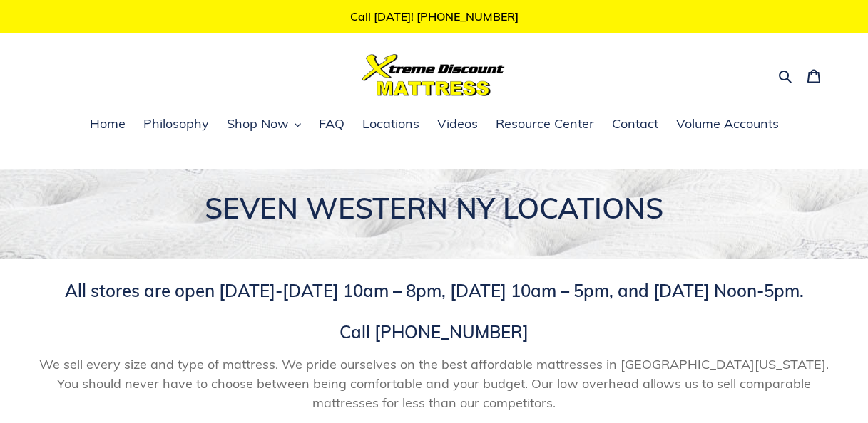 This screenshot has height=423, width=868. Describe the element at coordinates (545, 124) in the screenshot. I see `span: Resource Center` at that location.